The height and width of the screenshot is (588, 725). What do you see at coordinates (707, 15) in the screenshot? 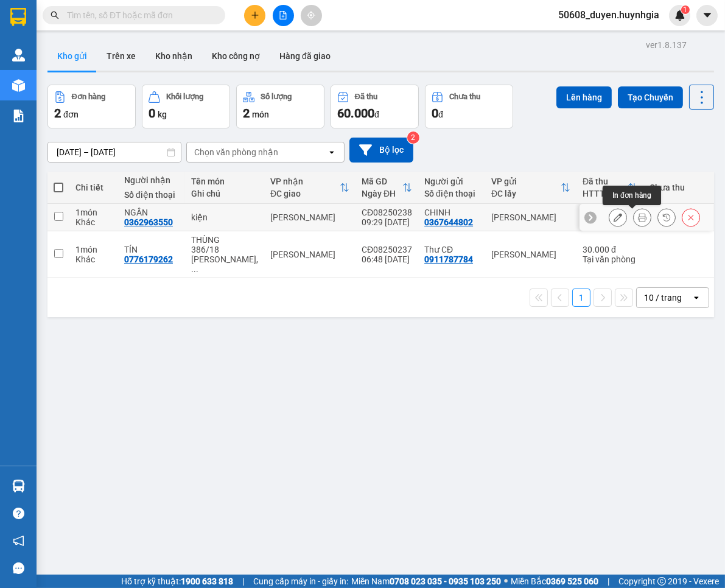
I see `button: caret-down` at bounding box center [707, 15].